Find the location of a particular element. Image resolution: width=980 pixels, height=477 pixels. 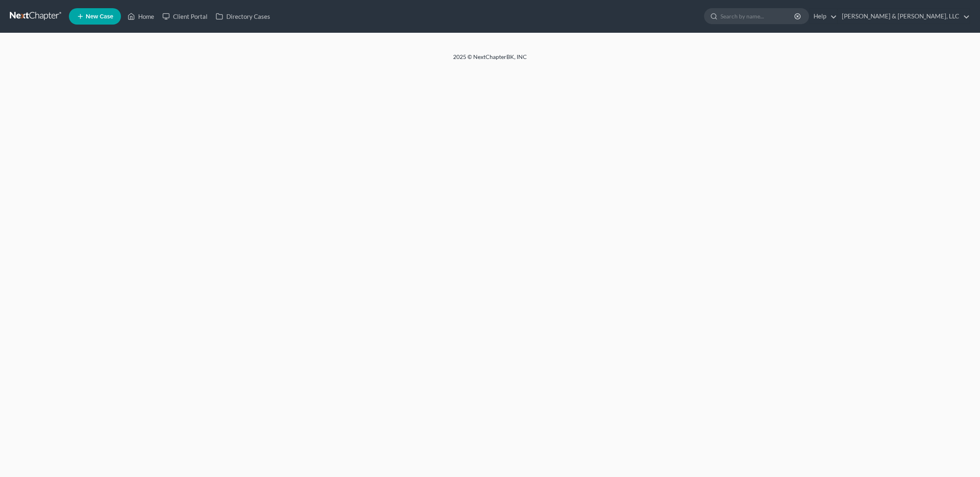

a: Directory Cases is located at coordinates (243, 17).